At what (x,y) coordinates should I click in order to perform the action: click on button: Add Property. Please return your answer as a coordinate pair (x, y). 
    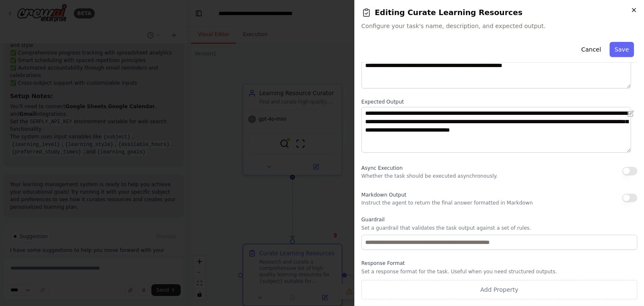
    Looking at the image, I should click on (499, 290).